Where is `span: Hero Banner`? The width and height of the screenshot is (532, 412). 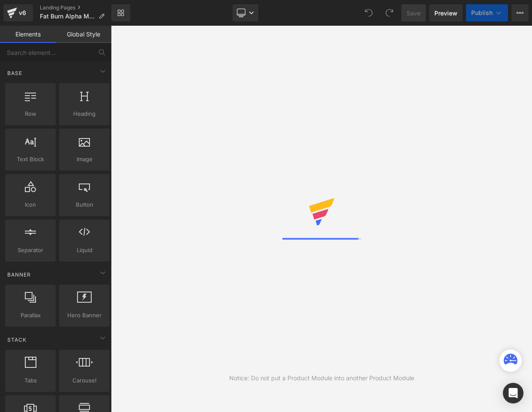 span: Hero Banner is located at coordinates (85, 315).